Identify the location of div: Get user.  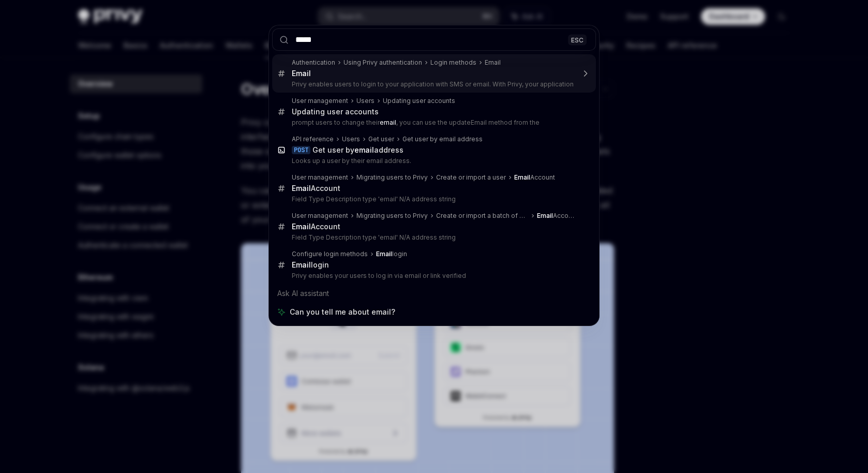
(381, 139).